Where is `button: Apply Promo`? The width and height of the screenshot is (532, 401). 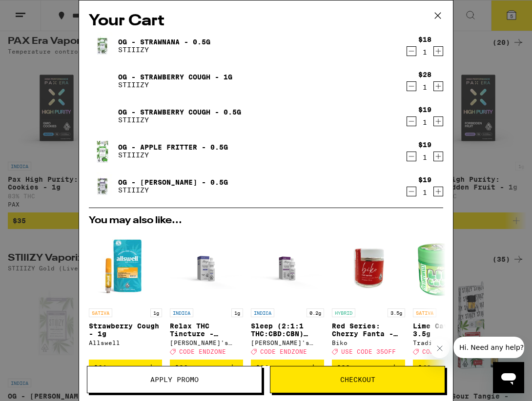 button: Apply Promo is located at coordinates (175, 380).